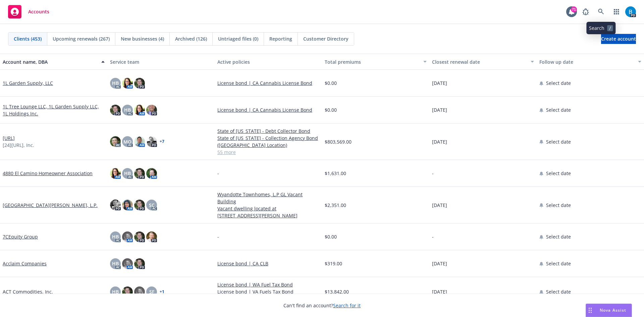 This screenshot has width=644, height=317. Describe the element at coordinates (587, 62) in the screenshot. I see `div: Follow up date` at that location.